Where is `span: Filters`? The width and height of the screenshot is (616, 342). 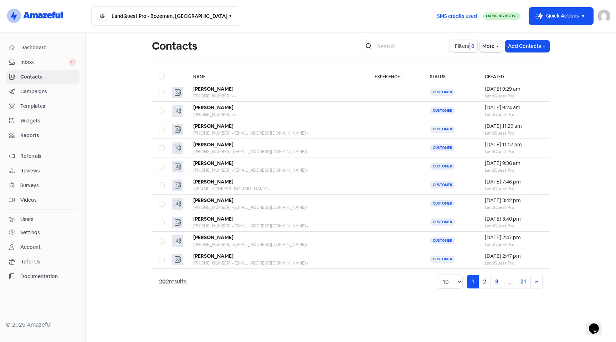 span: Filters is located at coordinates (462, 46).